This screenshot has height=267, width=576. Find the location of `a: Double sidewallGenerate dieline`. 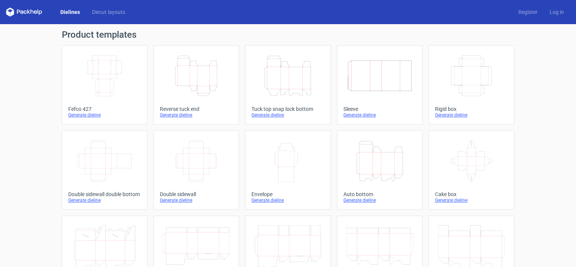

a: Double sidewallGenerate dieline is located at coordinates (196, 170).